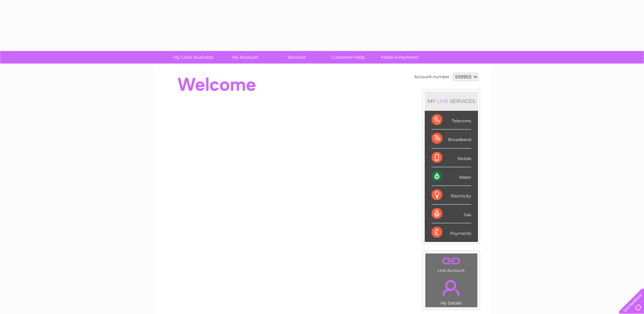 Image resolution: width=644 pixels, height=314 pixels. What do you see at coordinates (451, 176) in the screenshot?
I see `div: Water` at bounding box center [451, 176].